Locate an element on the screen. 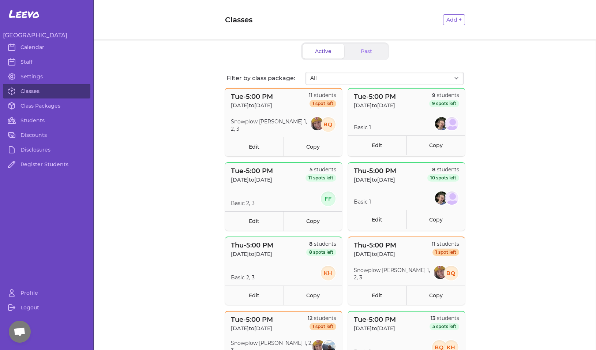  p: Filter by class package: is located at coordinates (266, 78).